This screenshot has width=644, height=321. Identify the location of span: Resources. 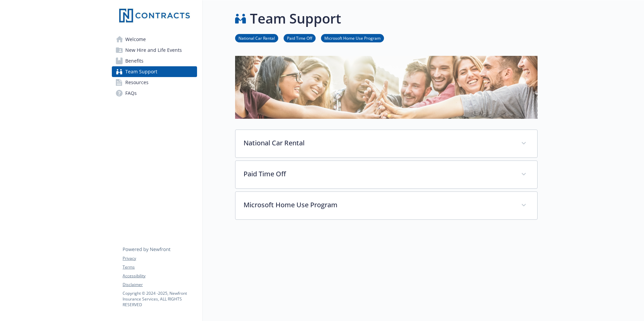
(137, 82).